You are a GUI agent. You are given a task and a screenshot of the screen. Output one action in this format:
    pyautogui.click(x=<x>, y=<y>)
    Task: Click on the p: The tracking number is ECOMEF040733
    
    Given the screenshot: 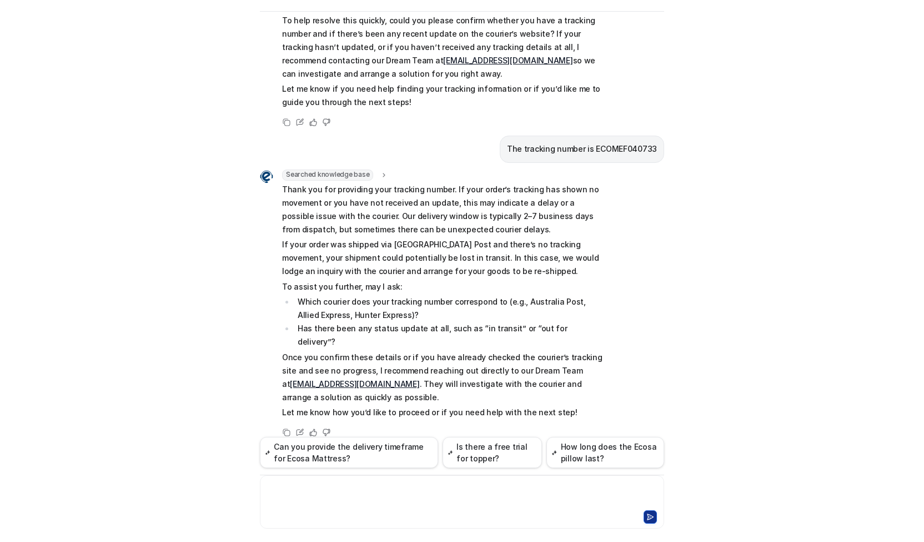 What is the action you would take?
    pyautogui.click(x=582, y=149)
    